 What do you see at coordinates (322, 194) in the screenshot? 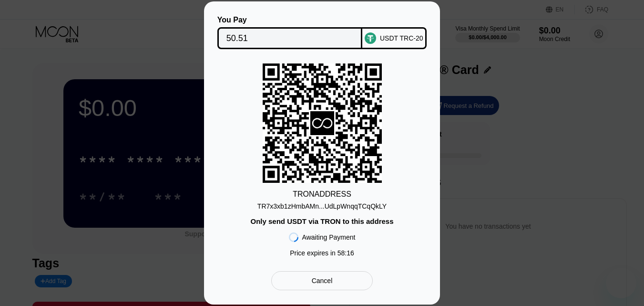
I see `div: TRON ADDRESS` at bounding box center [322, 194].